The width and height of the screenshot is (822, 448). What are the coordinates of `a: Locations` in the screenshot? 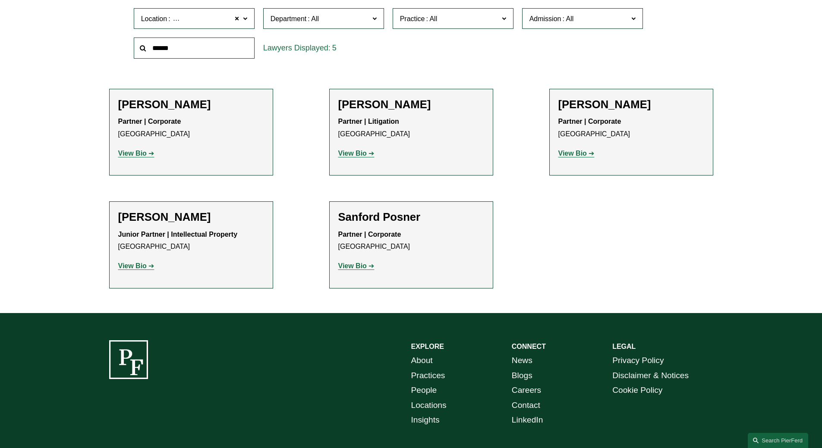 It's located at (429, 405).